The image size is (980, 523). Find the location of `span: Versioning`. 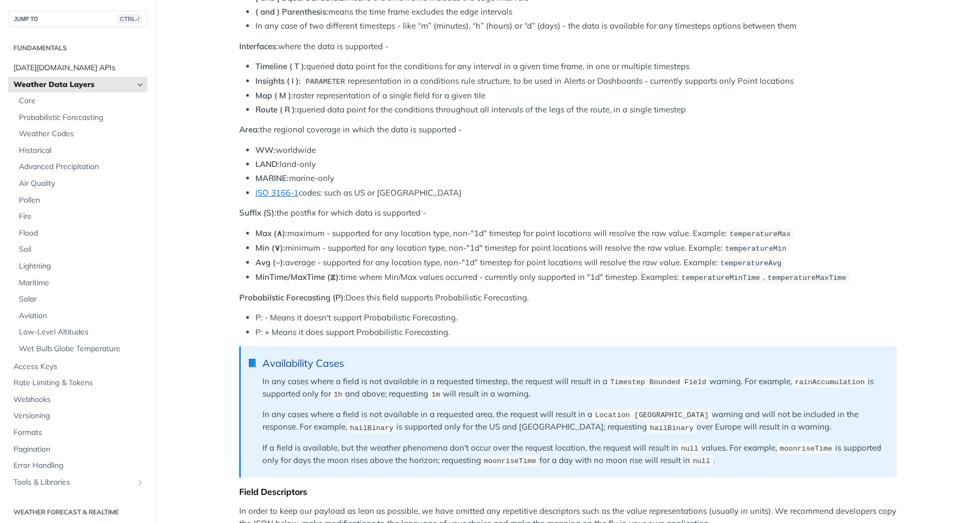

span: Versioning is located at coordinates (79, 416).